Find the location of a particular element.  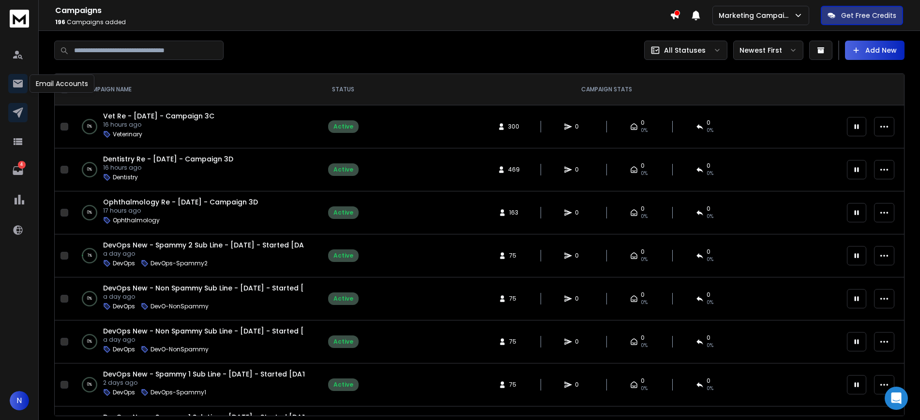

p: 2 days ago is located at coordinates (204, 383).